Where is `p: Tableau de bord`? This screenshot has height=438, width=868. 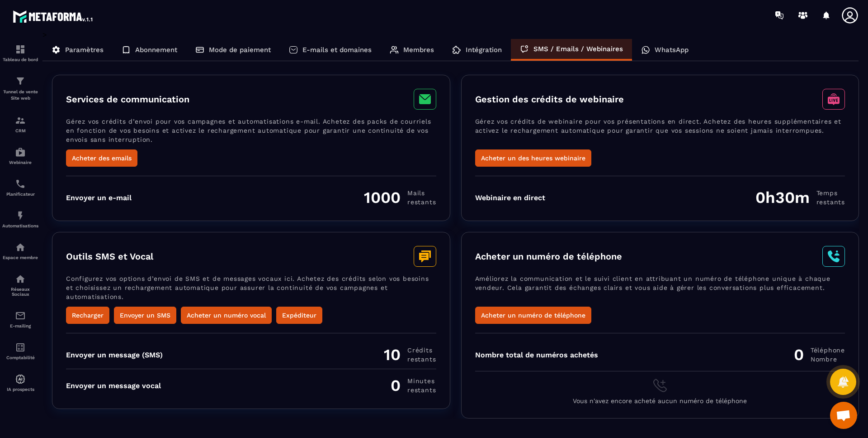 p: Tableau de bord is located at coordinates (20, 59).